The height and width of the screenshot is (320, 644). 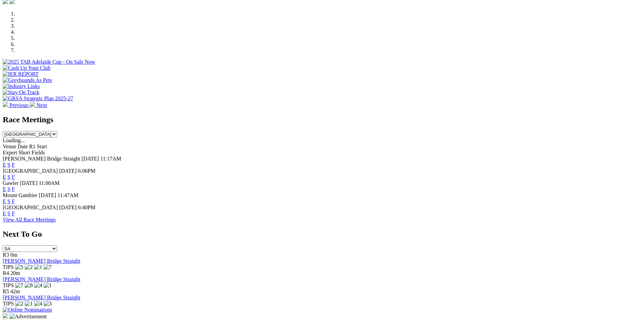 I want to click on img: Industry Links, so click(x=21, y=87).